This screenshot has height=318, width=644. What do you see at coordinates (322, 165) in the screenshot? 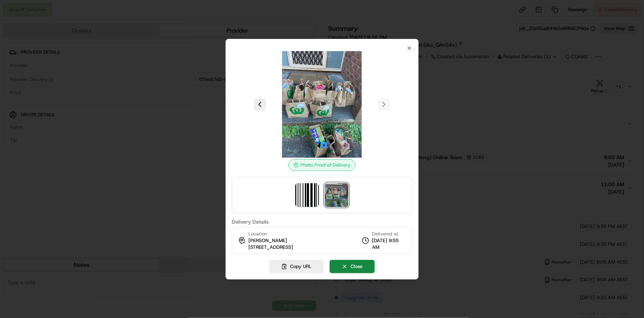
I see `div: Photo Proof of Delivery` at bounding box center [322, 165].